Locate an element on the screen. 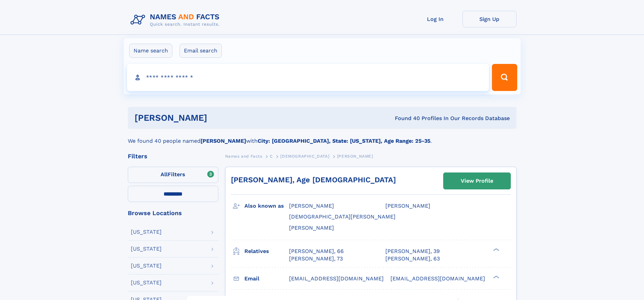  div: We found 40 people named with . is located at coordinates (322, 137).